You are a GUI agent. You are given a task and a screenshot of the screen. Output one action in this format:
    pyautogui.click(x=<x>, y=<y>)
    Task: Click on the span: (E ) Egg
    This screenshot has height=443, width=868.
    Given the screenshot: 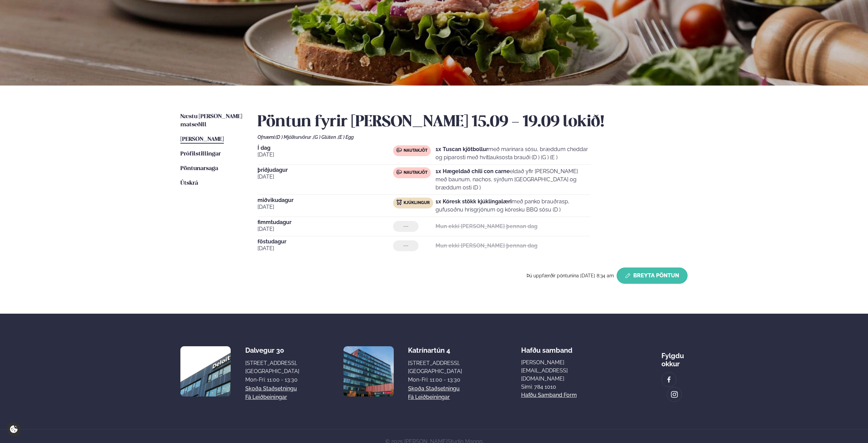 What is the action you would take?
    pyautogui.click(x=345, y=137)
    